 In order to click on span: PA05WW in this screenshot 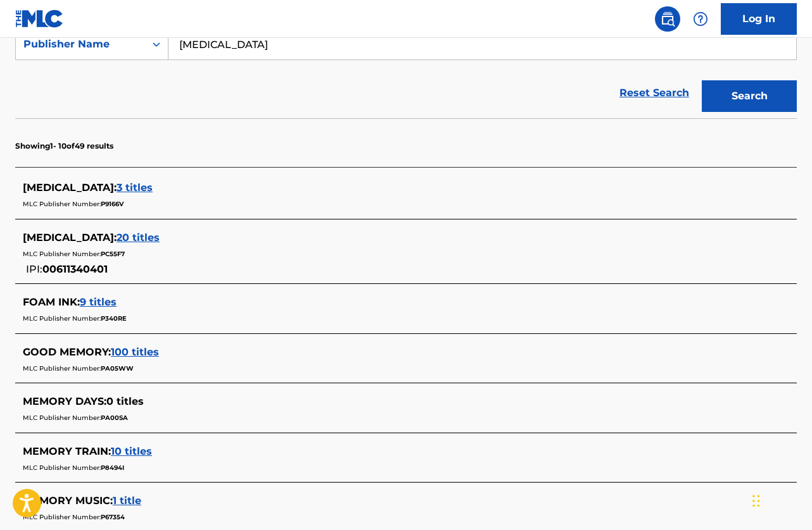, I will do `click(117, 368)`.